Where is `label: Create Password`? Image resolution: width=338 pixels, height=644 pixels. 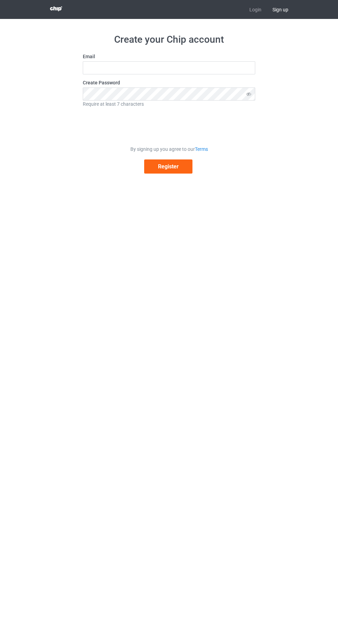
label: Create Password is located at coordinates (169, 82).